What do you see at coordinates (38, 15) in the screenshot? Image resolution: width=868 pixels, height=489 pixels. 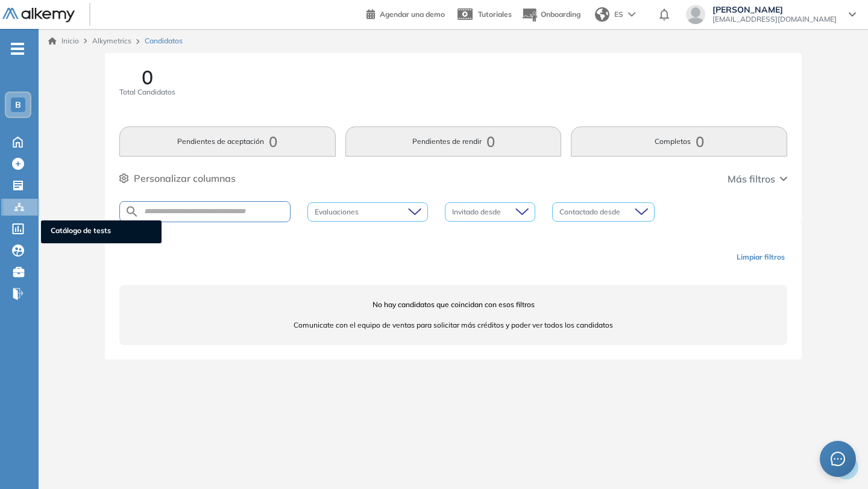 I see `img: Logo` at bounding box center [38, 15].